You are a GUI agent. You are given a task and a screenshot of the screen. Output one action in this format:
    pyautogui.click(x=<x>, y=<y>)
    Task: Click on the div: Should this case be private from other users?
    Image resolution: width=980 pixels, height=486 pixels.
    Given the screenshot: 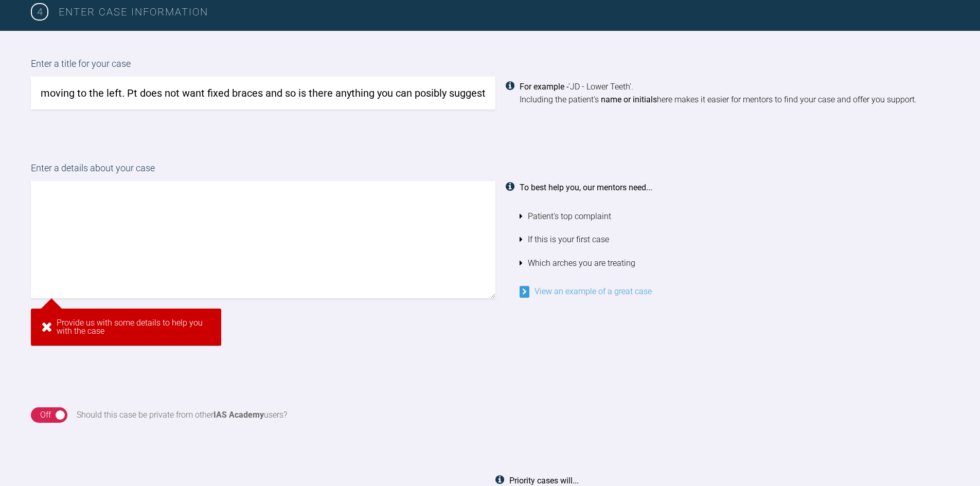 What is the action you would take?
    pyautogui.click(x=182, y=415)
    